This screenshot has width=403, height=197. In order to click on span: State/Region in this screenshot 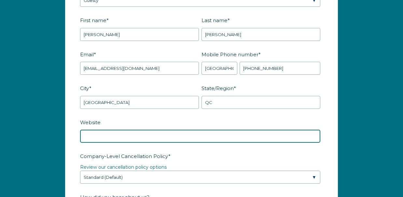, I will do `click(217, 88)`.